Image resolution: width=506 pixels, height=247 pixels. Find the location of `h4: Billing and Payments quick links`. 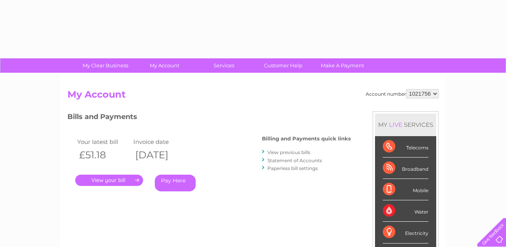

h4: Billing and Payments quick links is located at coordinates (306, 139).